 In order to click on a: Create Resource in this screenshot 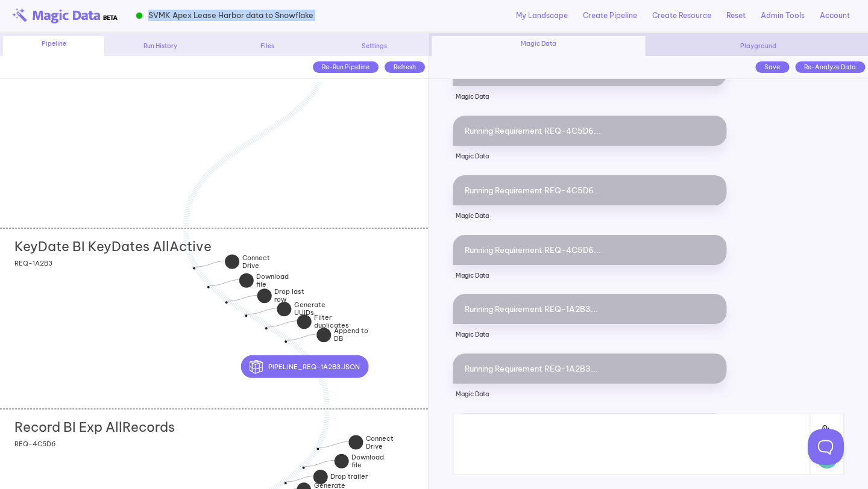, I will do `click(682, 16)`.